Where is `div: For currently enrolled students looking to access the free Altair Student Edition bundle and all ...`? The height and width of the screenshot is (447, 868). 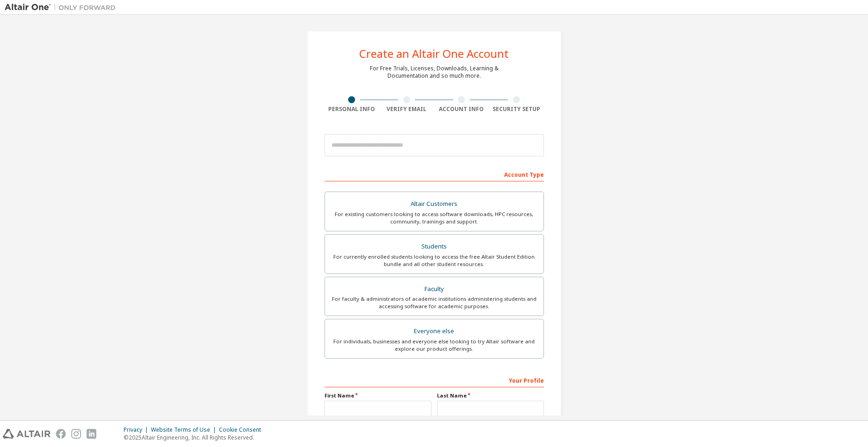 div: For currently enrolled students looking to access the free Altair Student Edition bundle and all ... is located at coordinates (434, 261).